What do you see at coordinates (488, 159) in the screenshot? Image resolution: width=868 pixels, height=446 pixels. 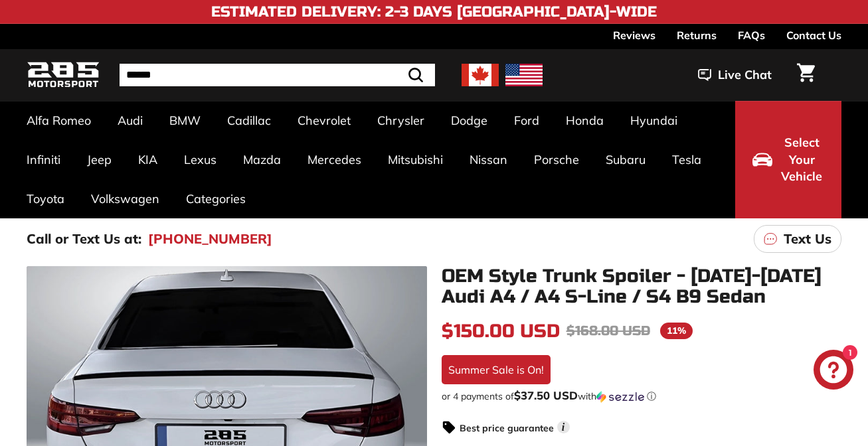 I see `a: Nissan` at bounding box center [488, 159].